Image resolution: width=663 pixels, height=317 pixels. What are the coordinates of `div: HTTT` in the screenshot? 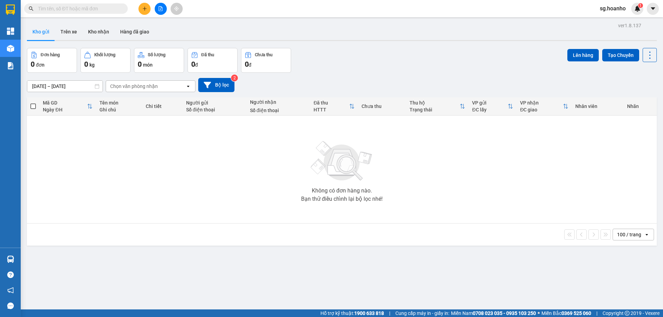 It's located at (331, 110).